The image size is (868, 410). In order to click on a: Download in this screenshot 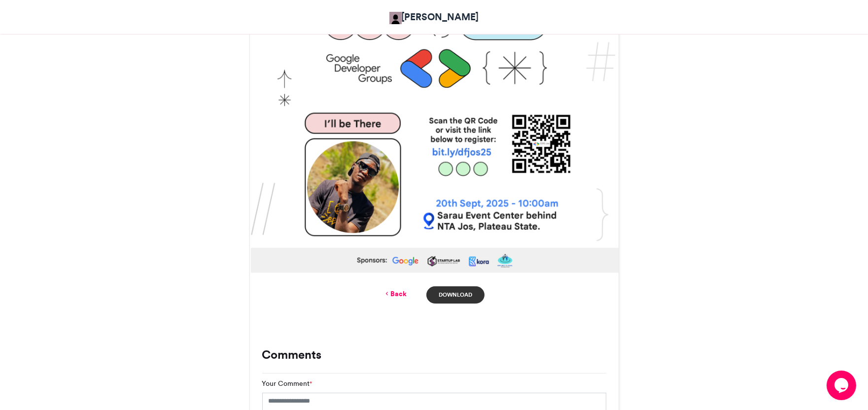, I will do `click(455, 294)`.